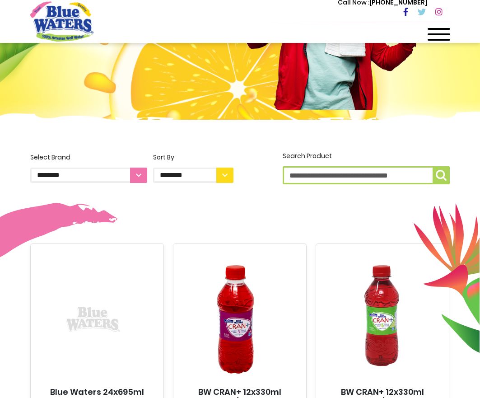 The height and width of the screenshot is (398, 480). Describe the element at coordinates (93, 319) in the screenshot. I see `img: Blue Waters 24x695ml Regular` at that location.